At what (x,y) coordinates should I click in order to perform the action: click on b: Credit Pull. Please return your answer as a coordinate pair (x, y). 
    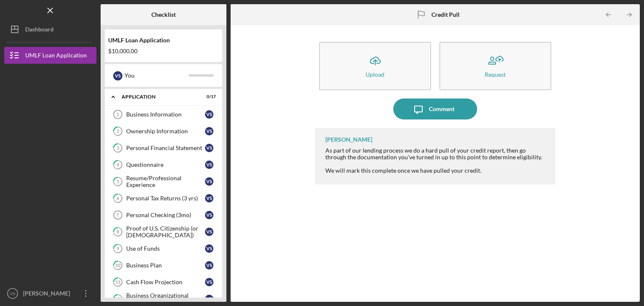
    Looking at the image, I should click on (445, 15).